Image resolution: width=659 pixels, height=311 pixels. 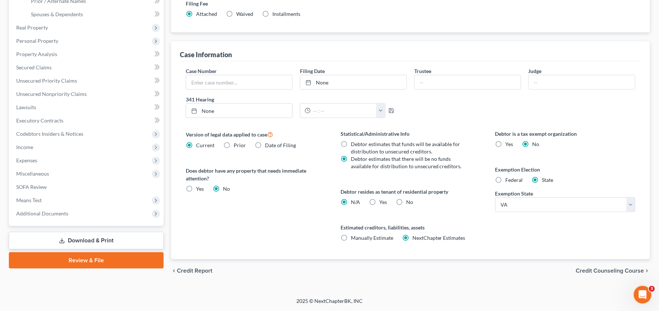 What do you see at coordinates (329, 304) in the screenshot?
I see `div: 2025 © NextChapterBK, INC` at bounding box center [329, 304].